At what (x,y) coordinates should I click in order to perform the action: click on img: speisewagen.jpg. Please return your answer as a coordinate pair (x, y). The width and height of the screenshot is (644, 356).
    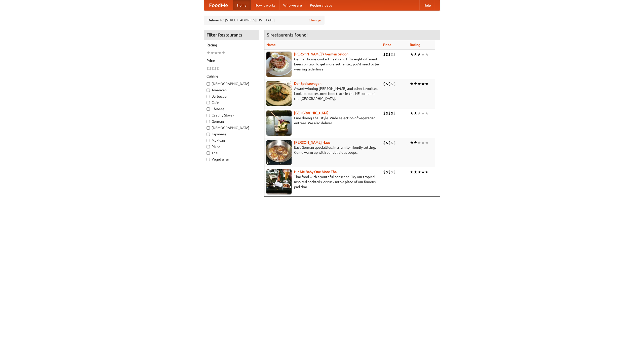
    Looking at the image, I should click on (279, 94).